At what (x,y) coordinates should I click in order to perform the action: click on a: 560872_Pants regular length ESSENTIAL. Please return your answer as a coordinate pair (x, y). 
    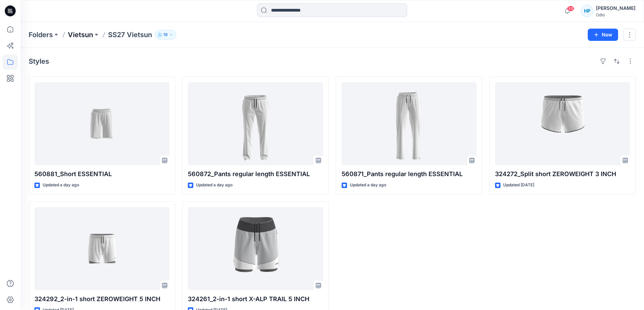
    Looking at the image, I should click on (255, 123).